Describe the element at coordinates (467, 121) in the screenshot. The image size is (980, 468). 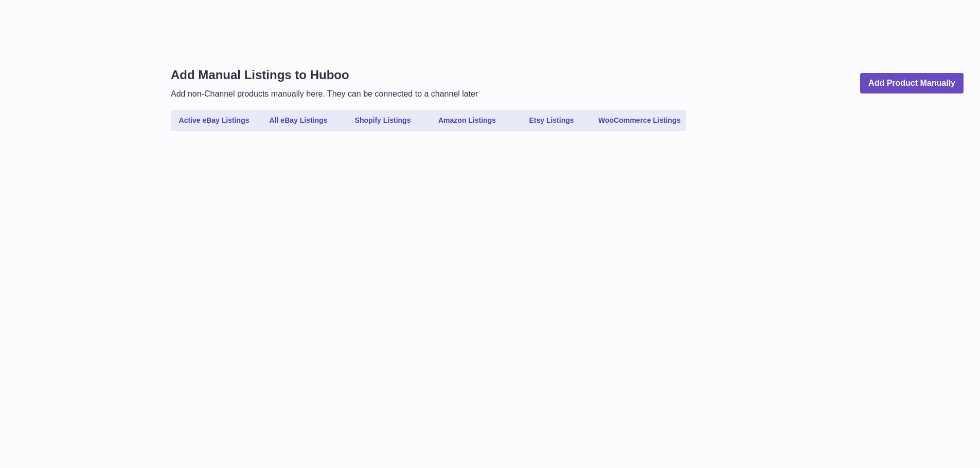
I see `a: Amazon Listings` at that location.